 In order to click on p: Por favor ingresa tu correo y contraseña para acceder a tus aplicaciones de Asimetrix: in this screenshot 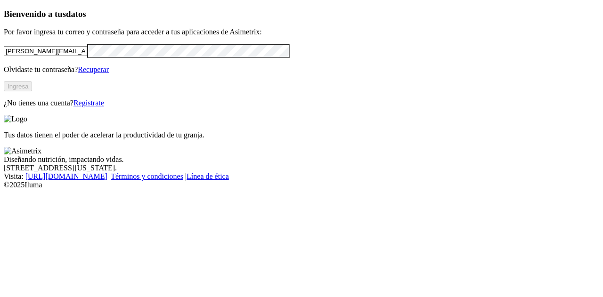, I will do `click(302, 32)`.